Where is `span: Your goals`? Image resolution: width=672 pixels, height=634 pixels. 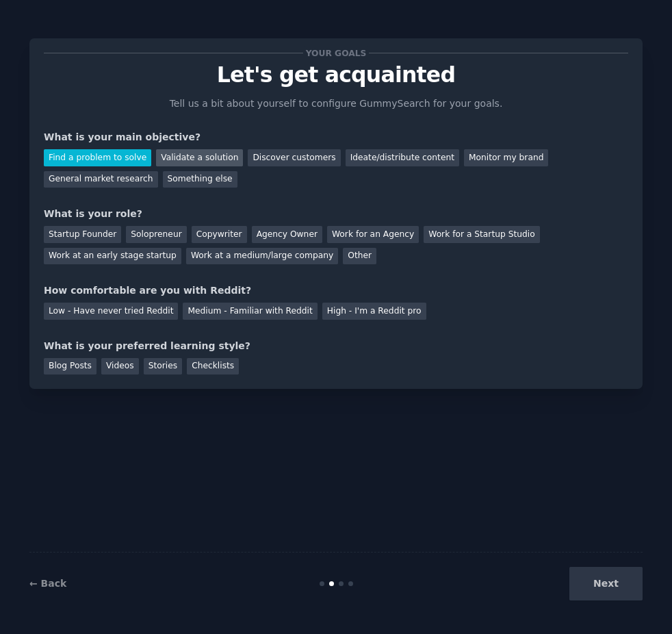 span: Your goals is located at coordinates (336, 53).